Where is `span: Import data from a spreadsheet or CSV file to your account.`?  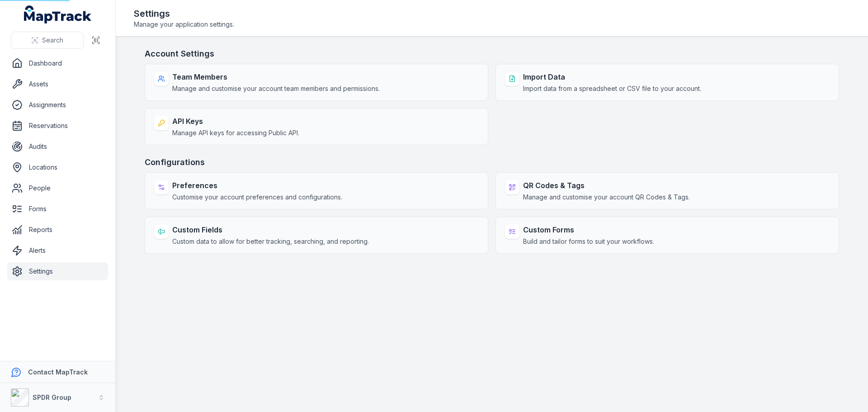 span: Import data from a spreadsheet or CSV file to your account. is located at coordinates (612, 89).